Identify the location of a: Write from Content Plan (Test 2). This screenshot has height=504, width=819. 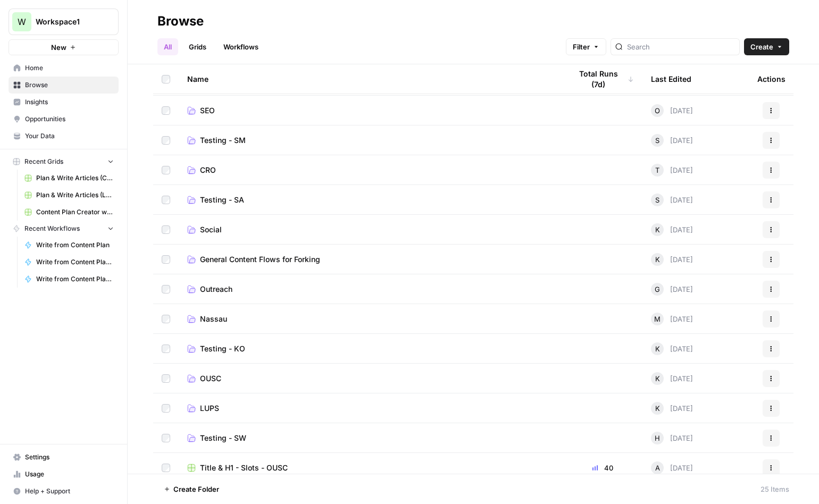
(69, 279).